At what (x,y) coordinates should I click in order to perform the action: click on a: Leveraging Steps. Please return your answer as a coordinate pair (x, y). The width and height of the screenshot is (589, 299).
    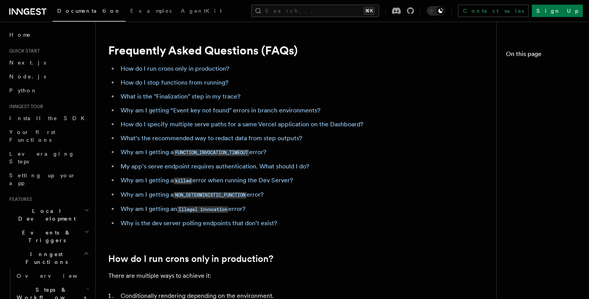
    Looking at the image, I should click on (48, 158).